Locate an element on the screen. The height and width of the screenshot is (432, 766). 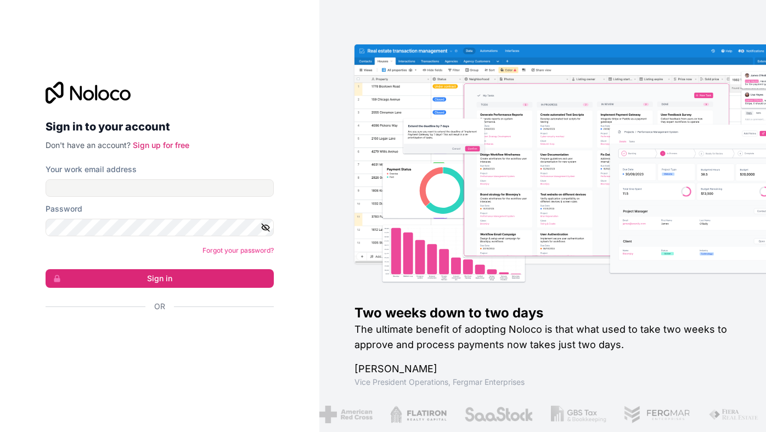
input: Email address is located at coordinates (160, 188).